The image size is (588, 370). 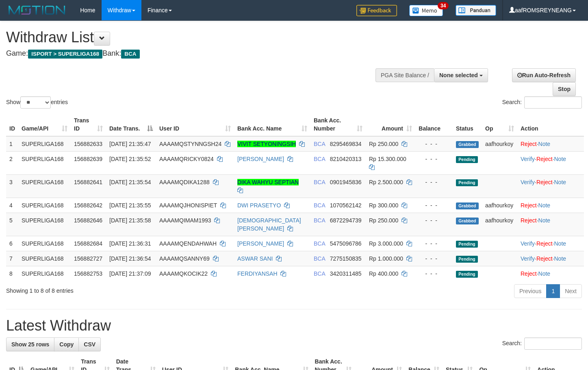 I want to click on img: MOTION_logo.png, so click(x=37, y=10).